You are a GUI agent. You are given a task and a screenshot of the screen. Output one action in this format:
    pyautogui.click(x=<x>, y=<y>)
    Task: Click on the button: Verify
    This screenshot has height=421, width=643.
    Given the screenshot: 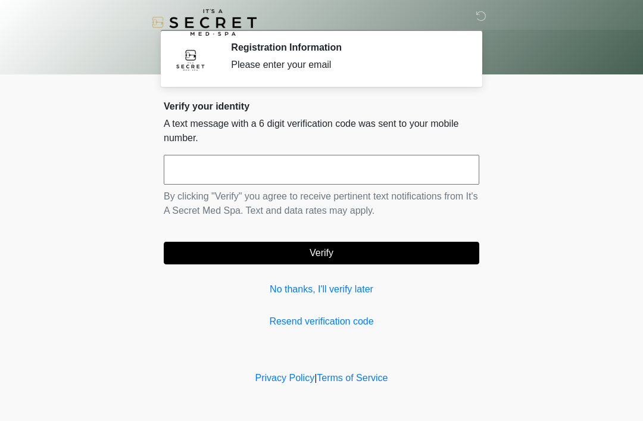 What is the action you would take?
    pyautogui.click(x=322, y=253)
    